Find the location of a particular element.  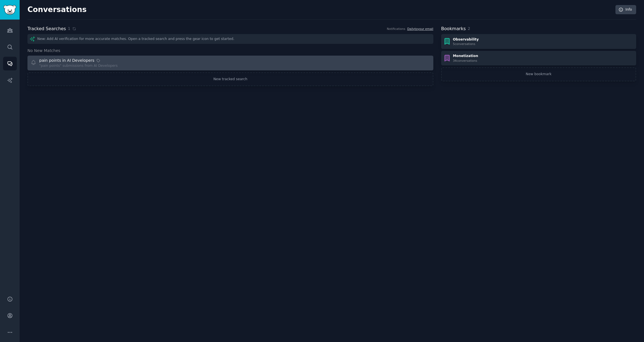

img: GummySearch logo is located at coordinates (10, 10).